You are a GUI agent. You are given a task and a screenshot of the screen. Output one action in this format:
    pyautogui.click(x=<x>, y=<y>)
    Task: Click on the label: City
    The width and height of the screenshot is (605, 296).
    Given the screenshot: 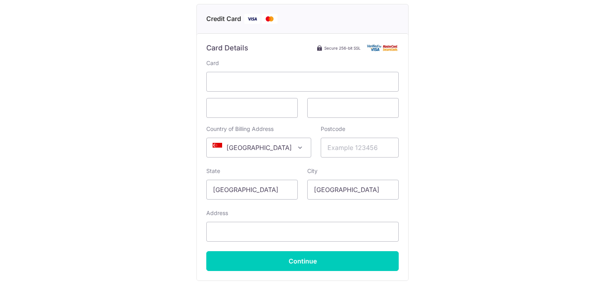 What is the action you would take?
    pyautogui.click(x=313, y=171)
    